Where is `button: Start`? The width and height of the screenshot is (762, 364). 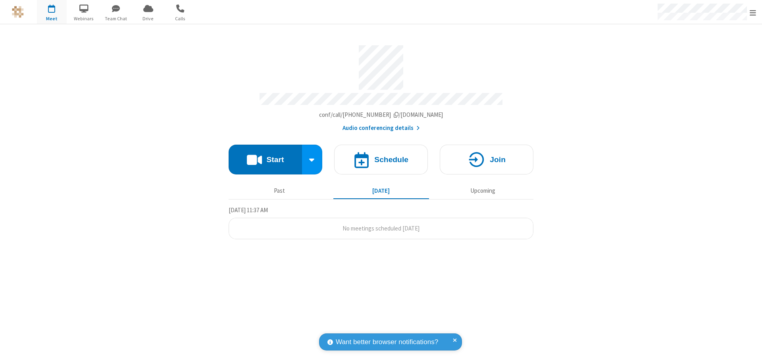
button: Start is located at coordinates (265, 159).